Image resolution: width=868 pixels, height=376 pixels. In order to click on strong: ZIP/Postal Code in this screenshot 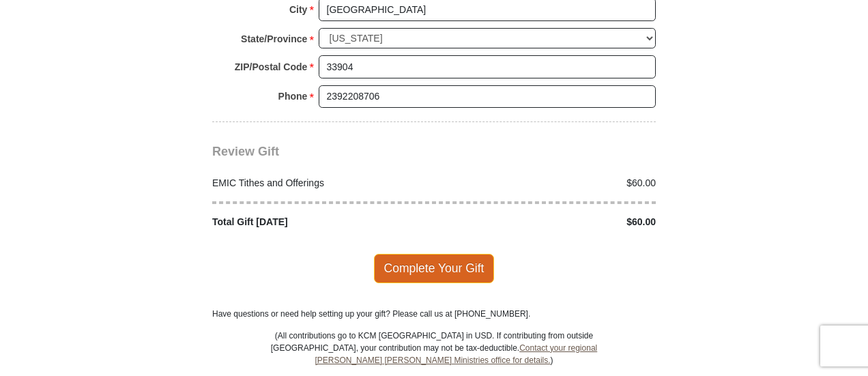, I will do `click(271, 67)`.